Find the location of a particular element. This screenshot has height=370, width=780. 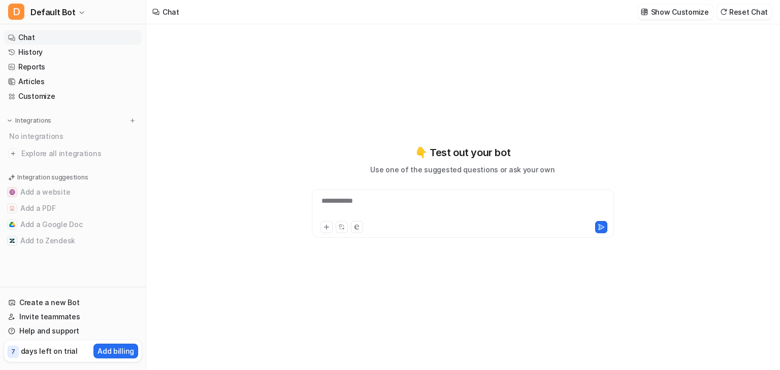

button: Show Customize is located at coordinates (675, 12).